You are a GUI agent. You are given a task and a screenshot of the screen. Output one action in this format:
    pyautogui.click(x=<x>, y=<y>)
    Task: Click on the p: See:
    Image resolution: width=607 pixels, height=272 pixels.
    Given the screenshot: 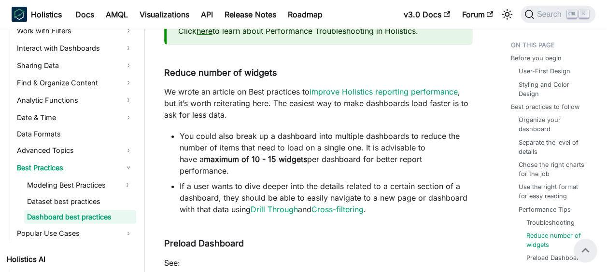 What is the action you would take?
    pyautogui.click(x=318, y=263)
    